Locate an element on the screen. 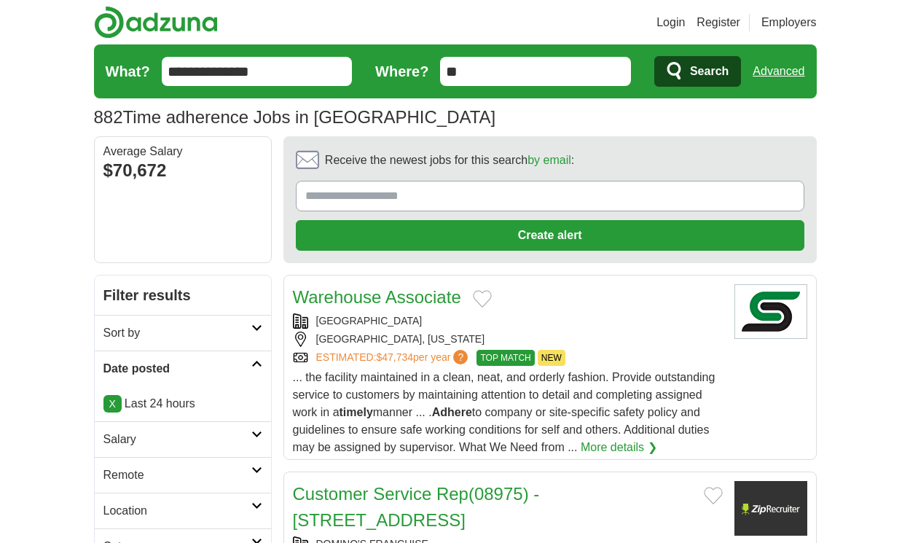 The width and height of the screenshot is (910, 543). p: Last 24 hours is located at coordinates (183, 404).